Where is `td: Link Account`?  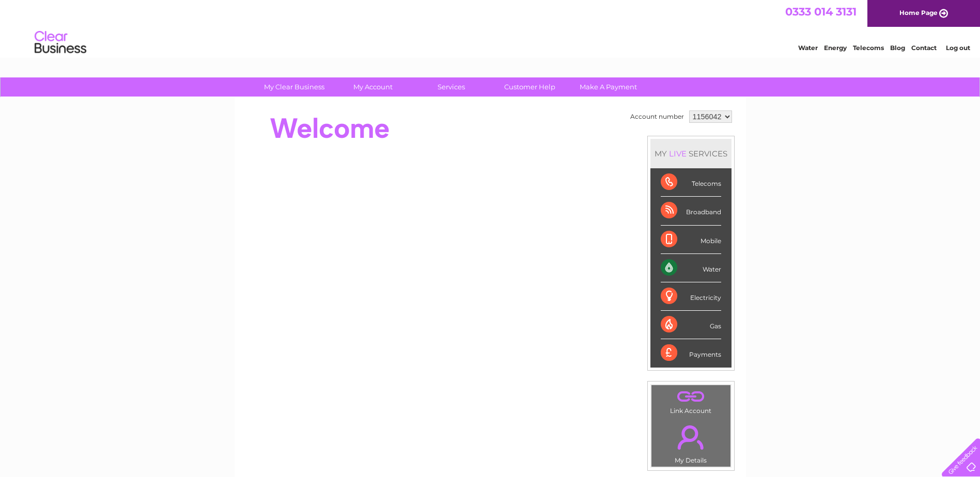 td: Link Account is located at coordinates (691, 400).